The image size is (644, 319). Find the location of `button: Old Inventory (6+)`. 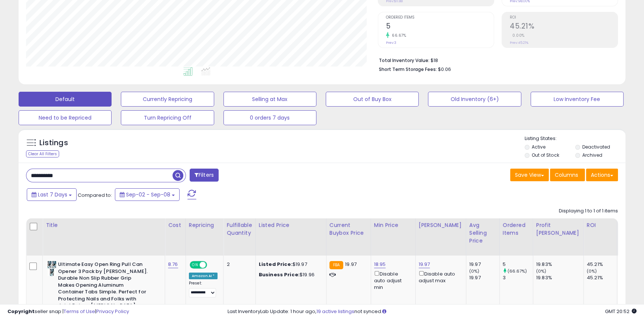

button: Old Inventory (6+) is located at coordinates (475, 99).